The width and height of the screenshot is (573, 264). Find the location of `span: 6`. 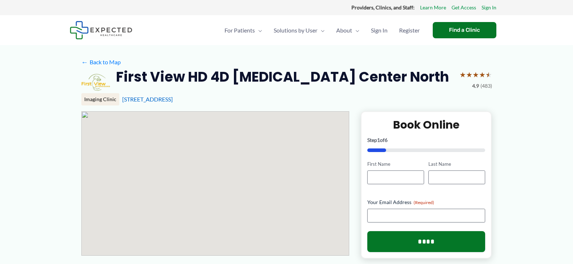

span: 6 is located at coordinates (386, 140).